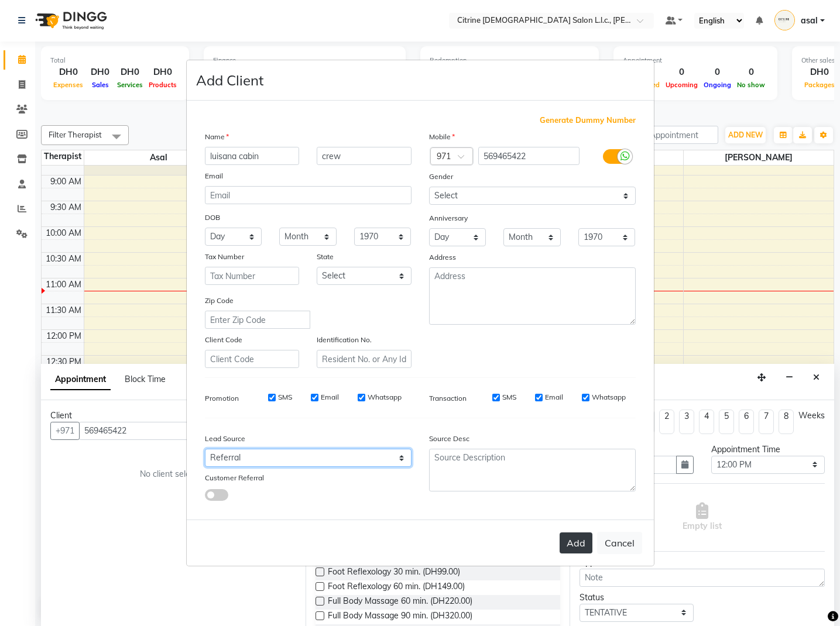  What do you see at coordinates (212, 218) in the screenshot?
I see `label: DOB` at bounding box center [212, 218].